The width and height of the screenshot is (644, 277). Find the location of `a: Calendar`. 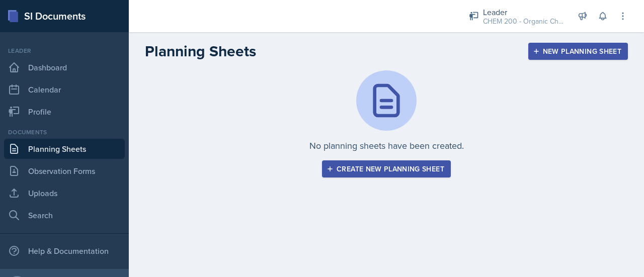

a: Calendar is located at coordinates (65, 90).